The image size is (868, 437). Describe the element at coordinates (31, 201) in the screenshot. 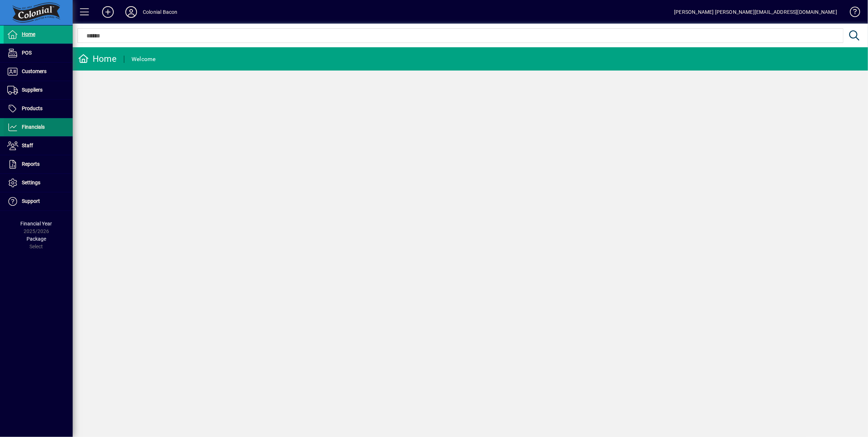

I see `span: Support` at that location.